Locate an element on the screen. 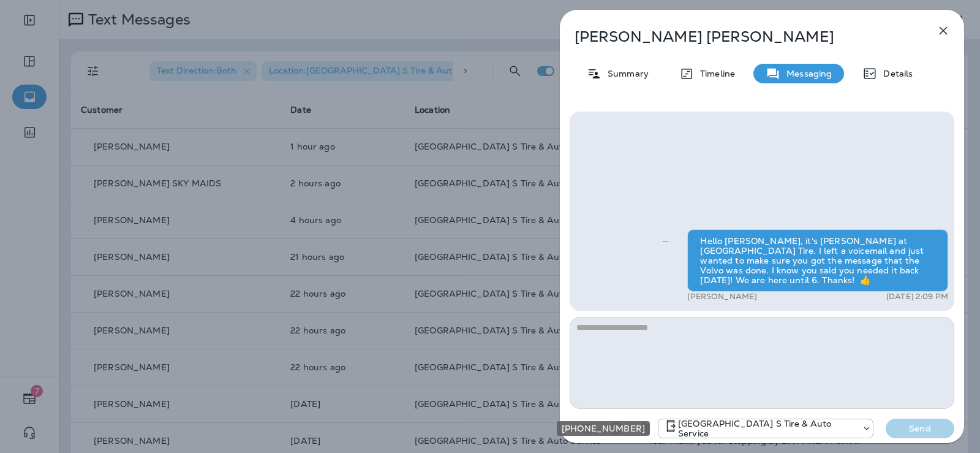 This screenshot has height=453, width=980. button: Add in a premade template is located at coordinates (587, 429).